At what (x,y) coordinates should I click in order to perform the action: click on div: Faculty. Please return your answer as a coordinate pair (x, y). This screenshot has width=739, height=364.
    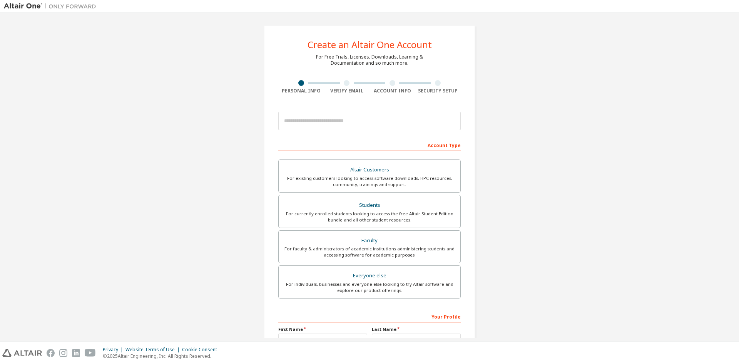
    Looking at the image, I should click on (370, 241).